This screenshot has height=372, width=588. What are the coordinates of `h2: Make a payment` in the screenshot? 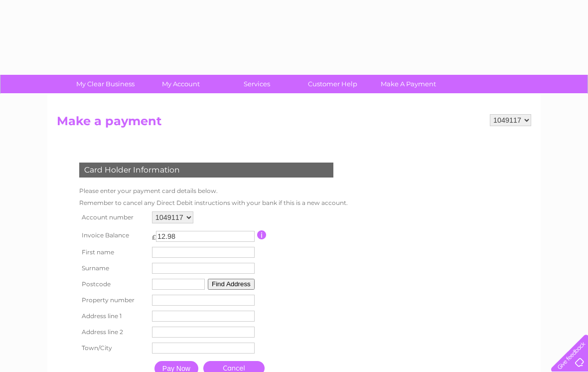 It's located at (294, 124).